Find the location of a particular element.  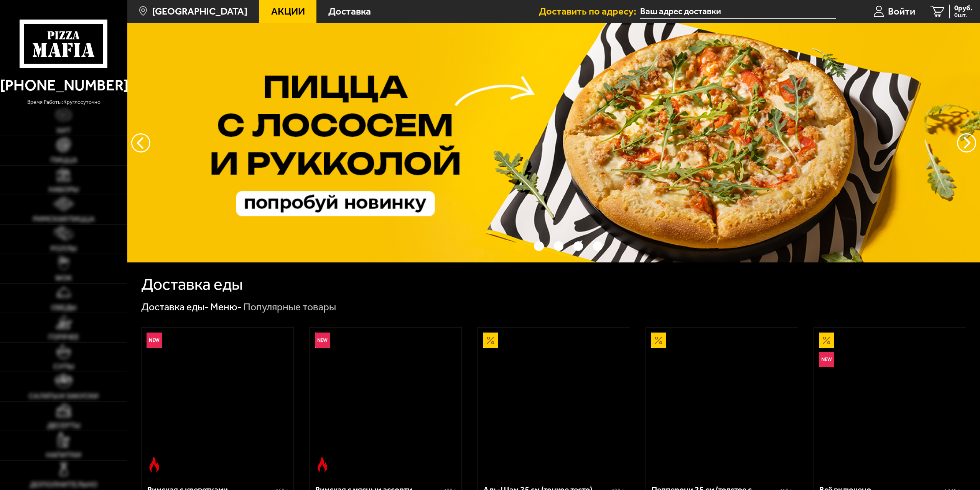

span: Роллы is located at coordinates (63, 249).